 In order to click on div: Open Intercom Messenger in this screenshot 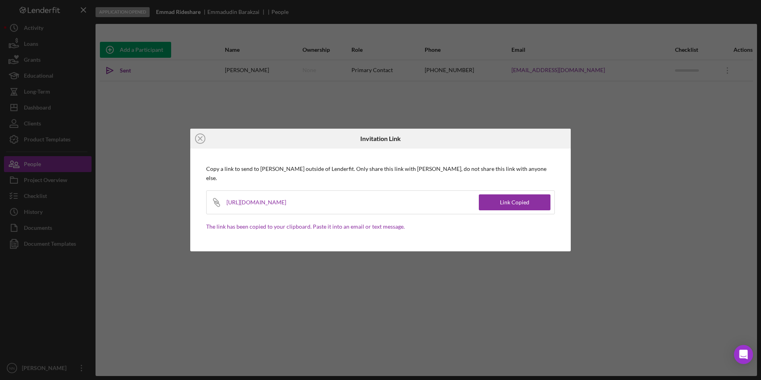, I will do `click(743, 354)`.